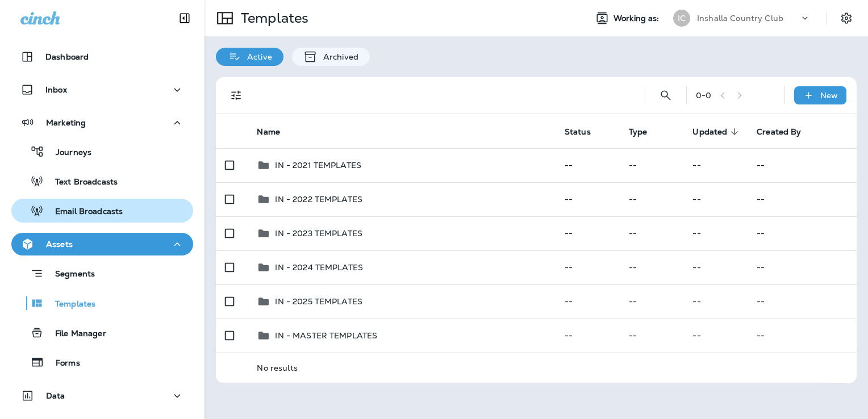 This screenshot has height=419, width=868. What do you see at coordinates (257, 57) in the screenshot?
I see `p: Active` at bounding box center [257, 57].